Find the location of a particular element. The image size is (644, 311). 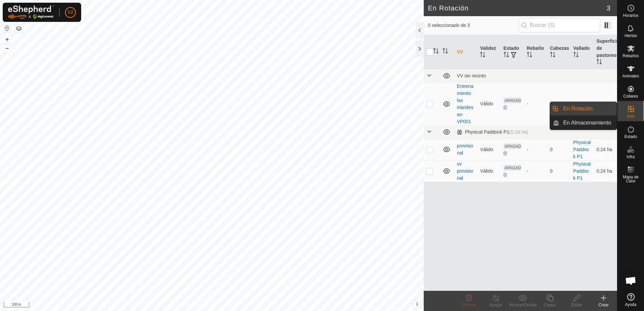

th: Estado is located at coordinates (513, 52).